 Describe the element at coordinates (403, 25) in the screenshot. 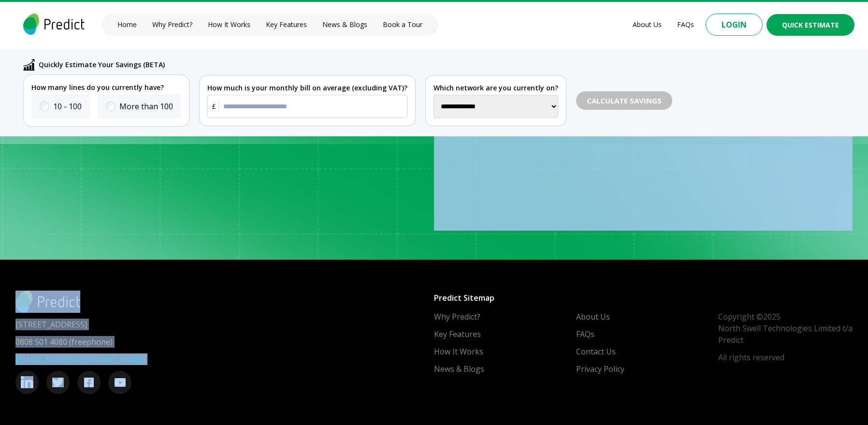

I see `a: Book a Tour` at that location.